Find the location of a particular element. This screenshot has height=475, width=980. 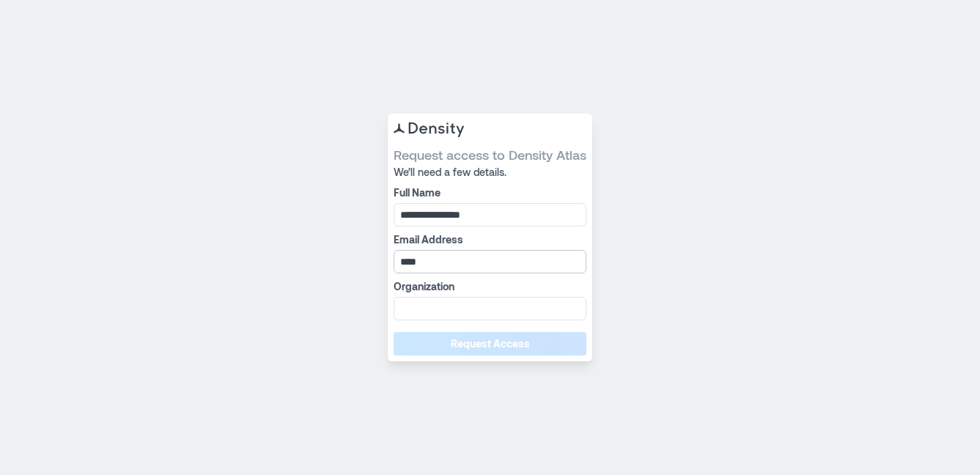

button: Request Access is located at coordinates (490, 344).